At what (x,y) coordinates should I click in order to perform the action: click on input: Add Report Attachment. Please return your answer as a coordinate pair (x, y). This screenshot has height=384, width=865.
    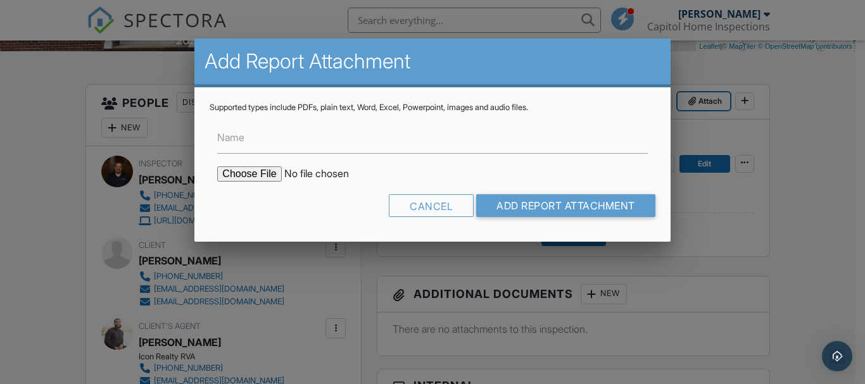
    Looking at the image, I should click on (565, 206).